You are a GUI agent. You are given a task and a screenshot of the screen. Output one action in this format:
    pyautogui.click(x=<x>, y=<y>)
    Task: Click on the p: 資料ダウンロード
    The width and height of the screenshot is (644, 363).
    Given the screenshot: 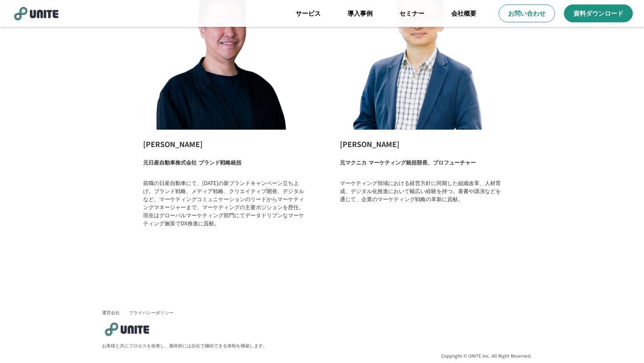 What is the action you would take?
    pyautogui.click(x=598, y=13)
    